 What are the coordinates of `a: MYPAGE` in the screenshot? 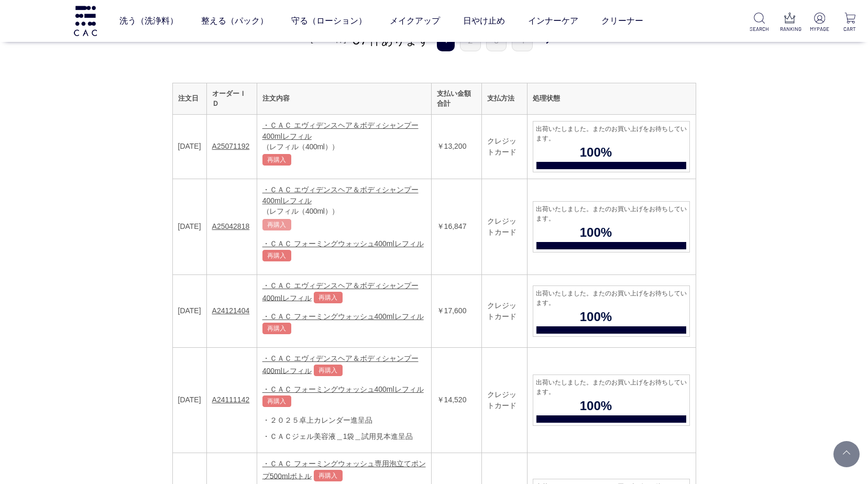 It's located at (819, 23).